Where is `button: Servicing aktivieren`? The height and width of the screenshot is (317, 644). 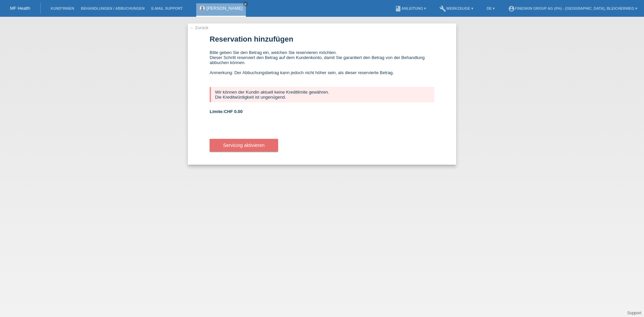
button: Servicing aktivieren is located at coordinates (244, 145).